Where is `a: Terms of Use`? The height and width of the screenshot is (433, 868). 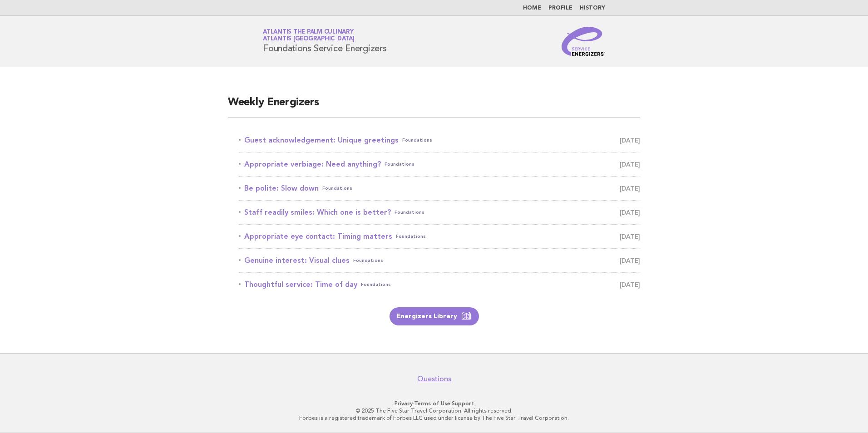 a: Terms of Use is located at coordinates (432, 403).